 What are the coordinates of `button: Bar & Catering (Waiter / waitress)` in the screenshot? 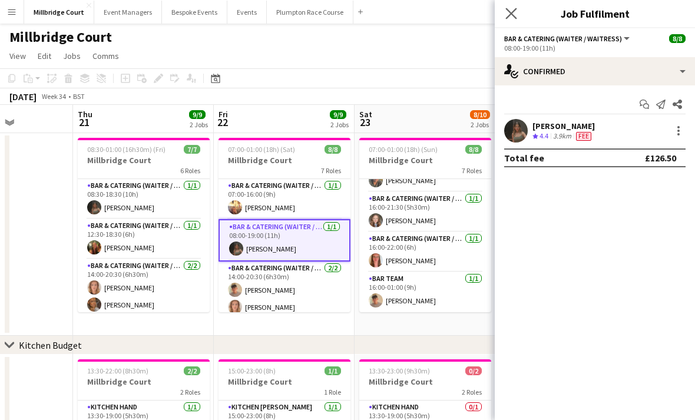 It's located at (568, 38).